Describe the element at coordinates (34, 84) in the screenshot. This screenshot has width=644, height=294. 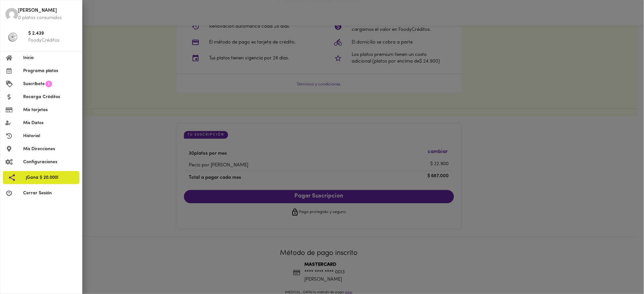
I see `span: Suscríbete` at that location.